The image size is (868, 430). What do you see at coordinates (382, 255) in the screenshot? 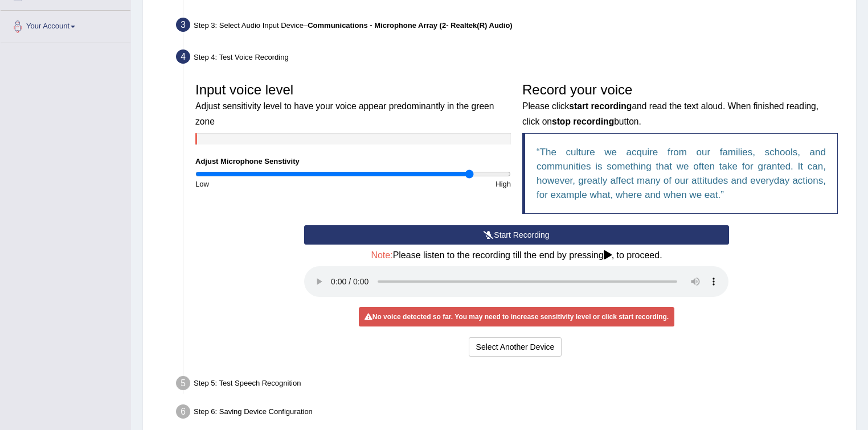
I see `span: Note:` at bounding box center [382, 255].